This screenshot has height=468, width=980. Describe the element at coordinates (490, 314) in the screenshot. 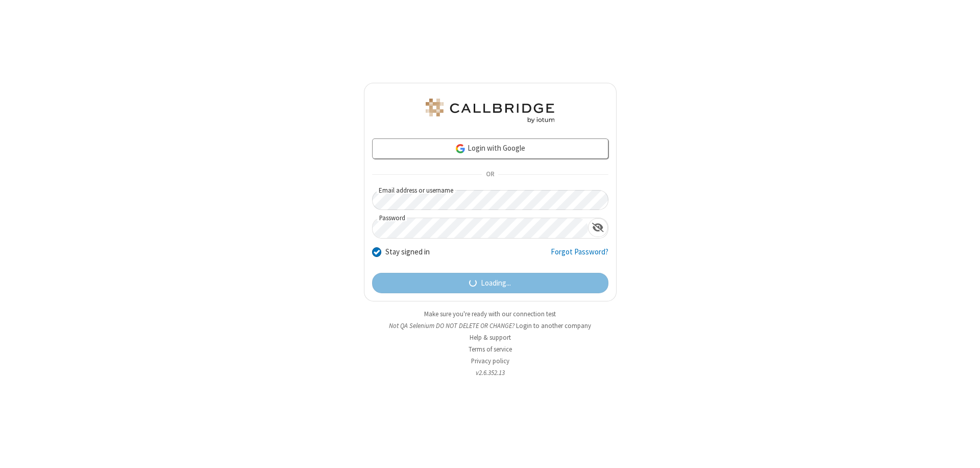

I see `a: Make sure you're ready with our connection test` at that location.